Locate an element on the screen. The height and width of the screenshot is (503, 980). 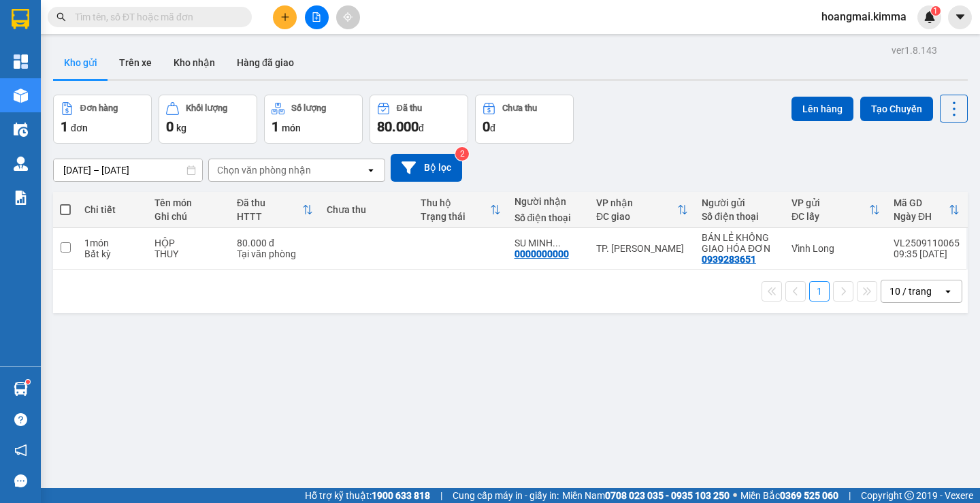
div: VL2509110065 is located at coordinates (926, 243).